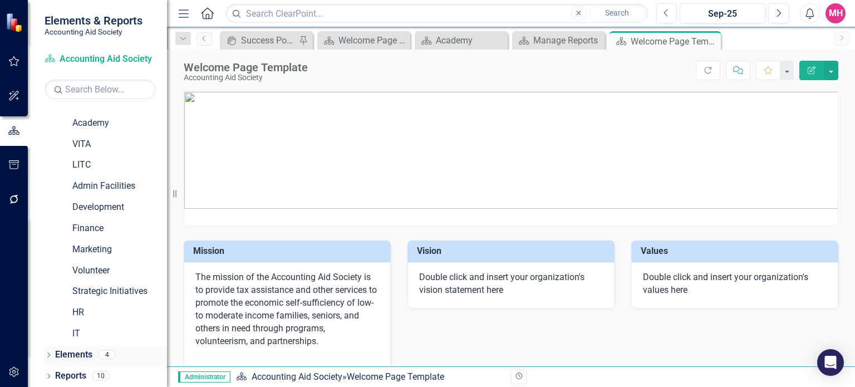 The width and height of the screenshot is (855, 387). Describe the element at coordinates (831, 363) in the screenshot. I see `div: Open Intercom Messenger` at that location.